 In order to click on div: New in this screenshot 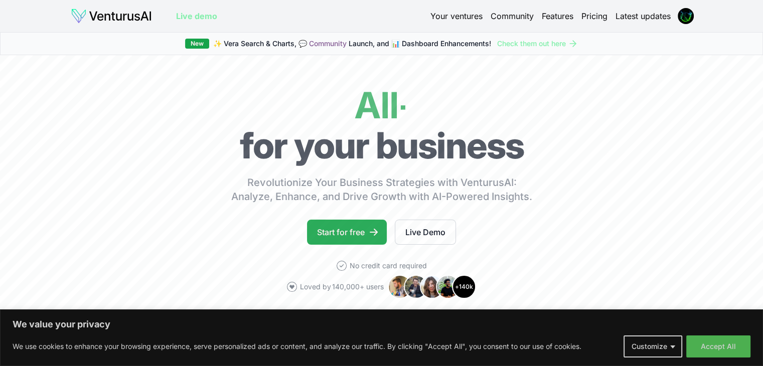, I will do `click(197, 44)`.